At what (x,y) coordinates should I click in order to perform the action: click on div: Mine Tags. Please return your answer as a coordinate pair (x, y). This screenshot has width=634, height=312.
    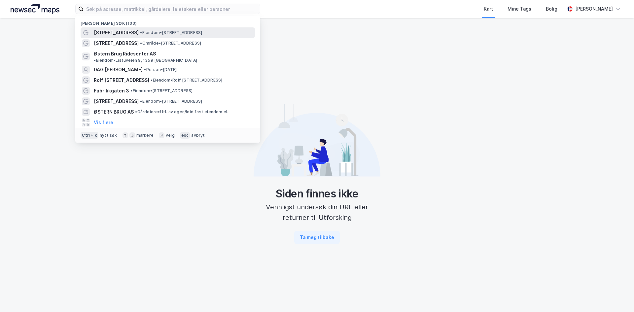
    Looking at the image, I should click on (520, 9).